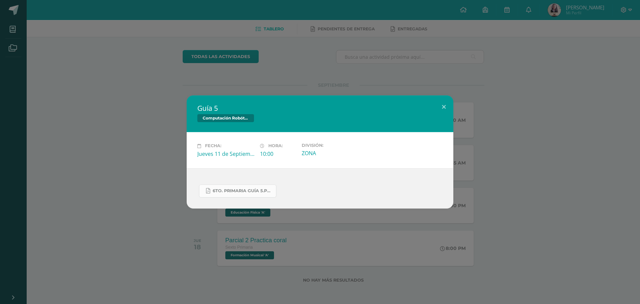  What do you see at coordinates (331, 153) in the screenshot?
I see `div: ZONA` at bounding box center [331, 153].